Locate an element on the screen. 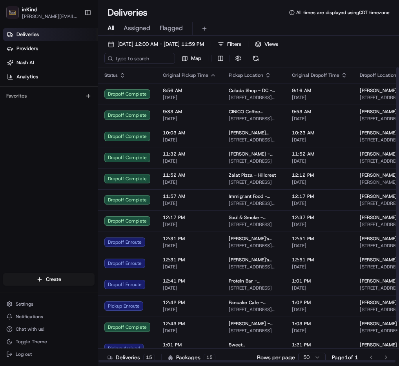  p: Rows per page is located at coordinates (276, 358).